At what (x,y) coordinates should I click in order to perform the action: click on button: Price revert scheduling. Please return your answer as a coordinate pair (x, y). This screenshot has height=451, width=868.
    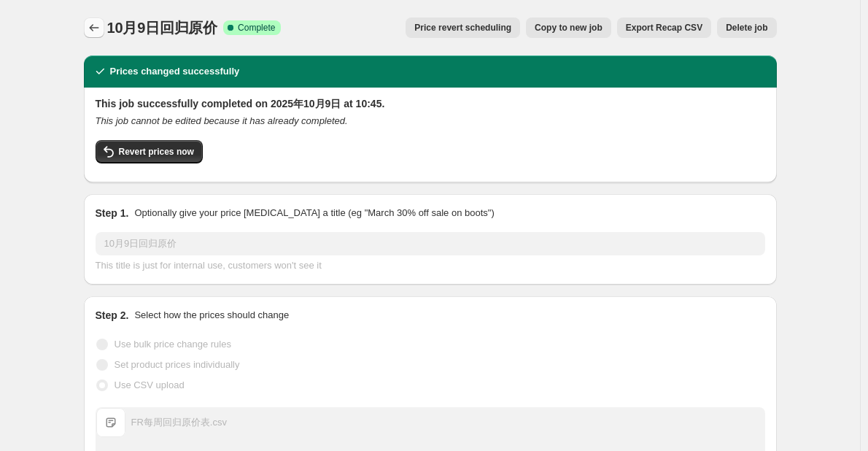
    Looking at the image, I should click on (462, 28).